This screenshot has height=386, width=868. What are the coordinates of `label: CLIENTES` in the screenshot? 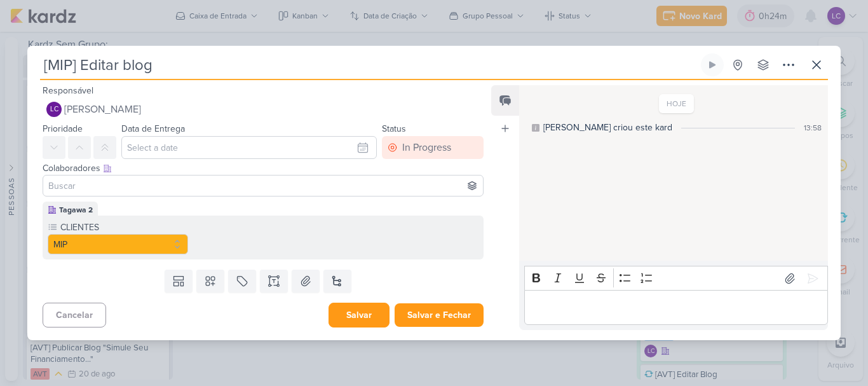 It's located at (124, 227).